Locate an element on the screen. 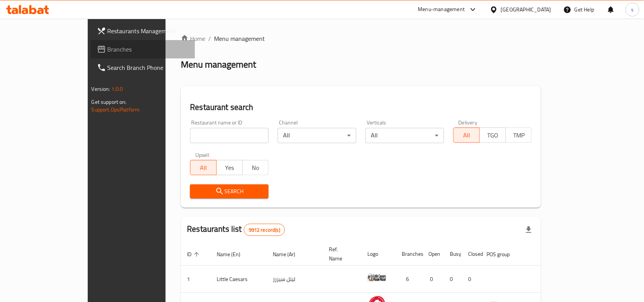 This screenshot has width=644, height=302. img: Little Caesars is located at coordinates (377, 278).